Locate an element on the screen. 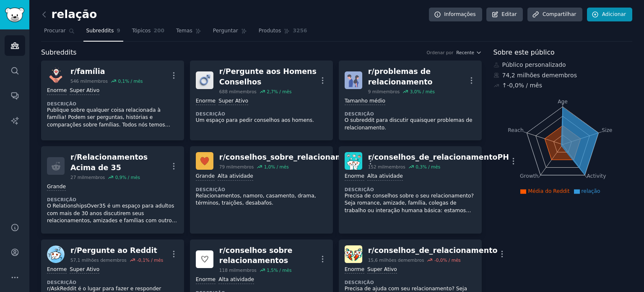  font: 2,7 is located at coordinates (270, 91).